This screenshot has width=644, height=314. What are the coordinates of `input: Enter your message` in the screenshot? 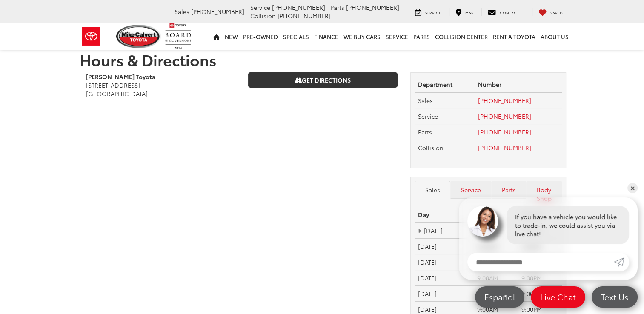 It's located at (541, 262).